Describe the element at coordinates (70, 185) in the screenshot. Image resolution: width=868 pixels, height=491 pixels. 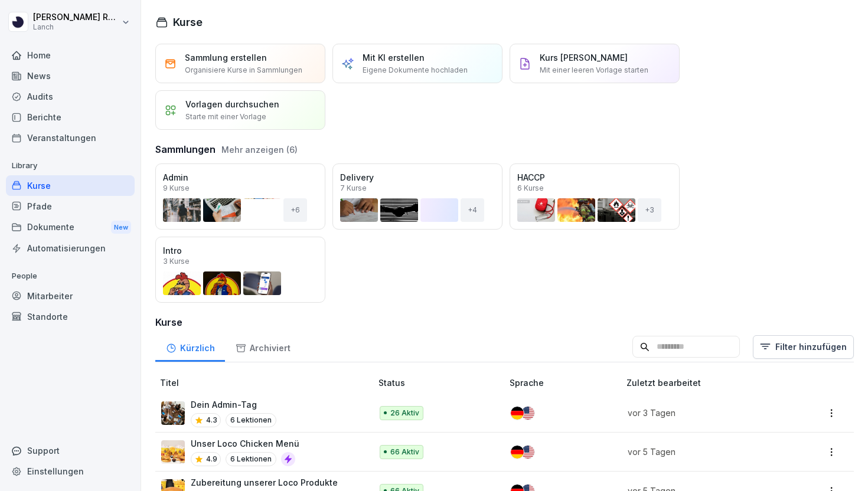
I see `a: Kurse` at that location.